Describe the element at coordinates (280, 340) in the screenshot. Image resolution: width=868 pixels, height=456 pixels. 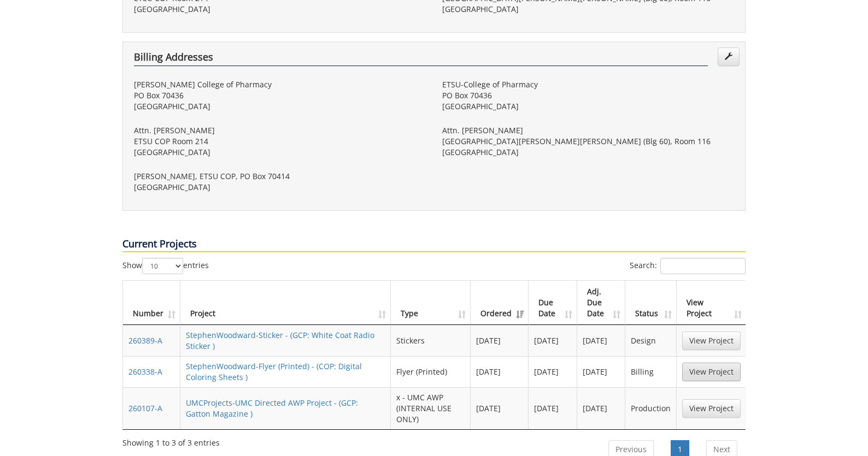
I see `a: StephenWoodward-Sticker - (GCP: White Coat Radio Sticker )` at that location.